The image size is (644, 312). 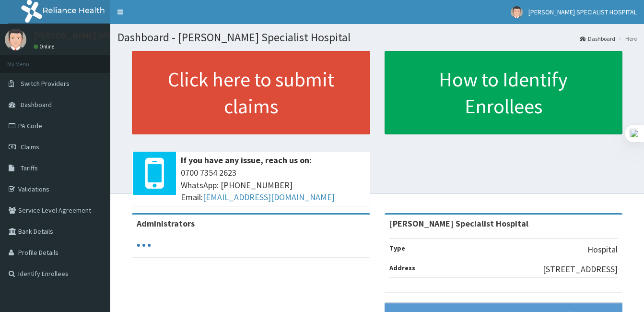 What do you see at coordinates (165, 224) in the screenshot?
I see `b: Administrators` at bounding box center [165, 224].